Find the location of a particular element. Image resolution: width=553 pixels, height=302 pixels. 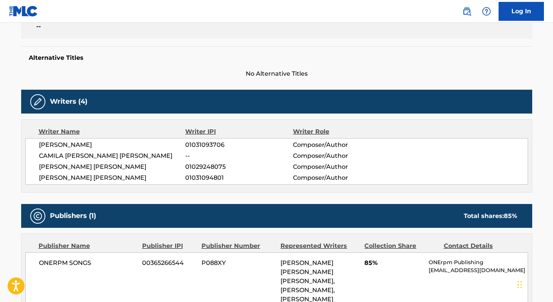

div: Widget de chat is located at coordinates (534, 284).